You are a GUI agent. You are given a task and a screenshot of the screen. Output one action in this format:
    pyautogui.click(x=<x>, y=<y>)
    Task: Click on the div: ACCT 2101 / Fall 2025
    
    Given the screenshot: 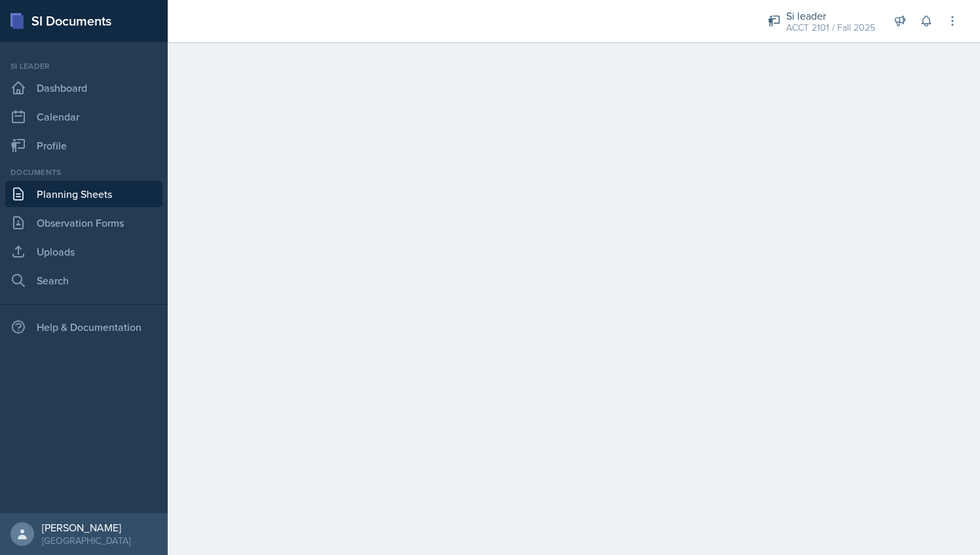 What is the action you would take?
    pyautogui.click(x=831, y=28)
    